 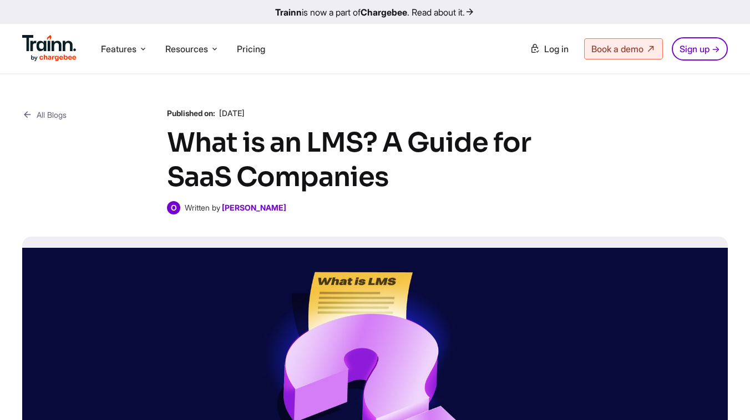 What do you see at coordinates (203, 207) in the screenshot?
I see `span: Written by` at bounding box center [203, 207].